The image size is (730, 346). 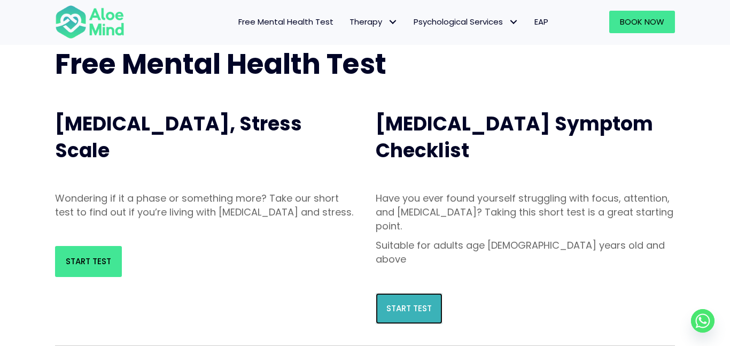 What do you see at coordinates (541, 22) in the screenshot?
I see `a: EAP` at bounding box center [541, 22].